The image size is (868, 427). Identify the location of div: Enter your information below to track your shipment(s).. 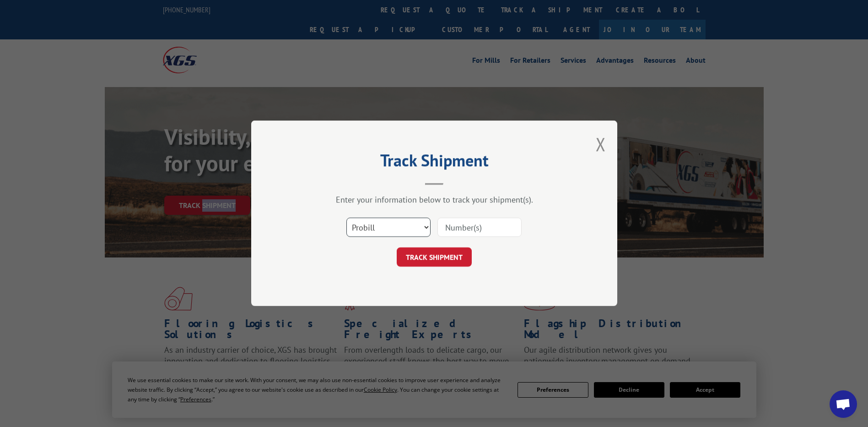
(435, 199).